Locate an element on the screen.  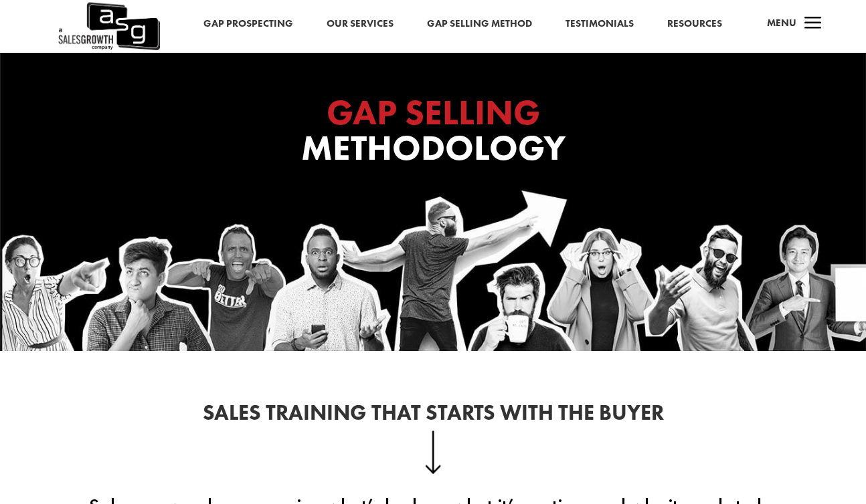
a: Our Services is located at coordinates (360, 24).